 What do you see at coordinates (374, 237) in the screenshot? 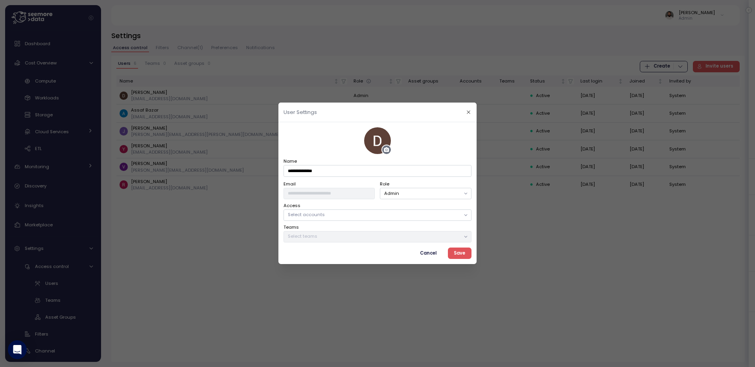
I see `p: Select teams` at bounding box center [374, 237].